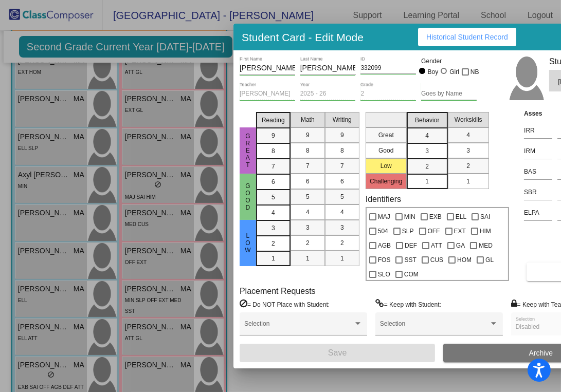 This screenshot has height=392, width=561. What do you see at coordinates (267, 94) in the screenshot?
I see `input: teacher` at bounding box center [267, 94].